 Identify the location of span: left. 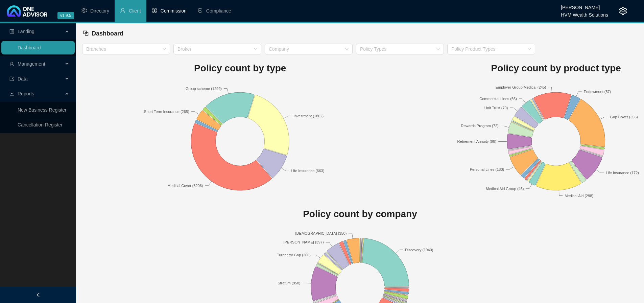
(38, 295).